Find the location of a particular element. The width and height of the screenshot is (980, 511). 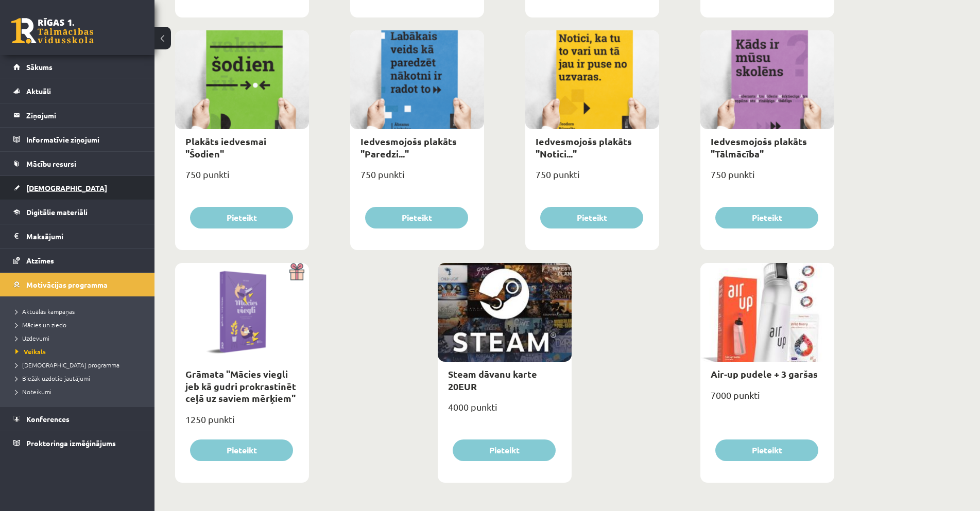

a: Air-up pudele + 3 garšas is located at coordinates (765, 374).